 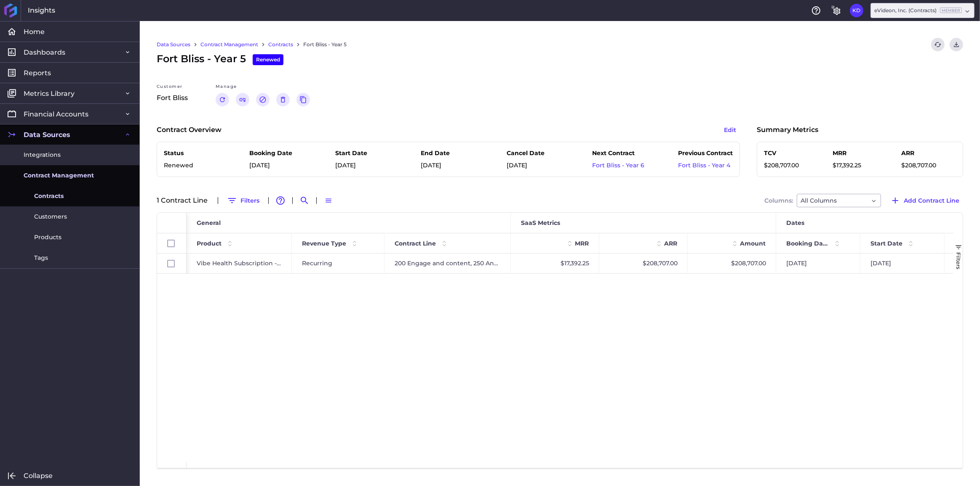 What do you see at coordinates (47, 135) in the screenshot?
I see `span: Data Sources` at bounding box center [47, 135].